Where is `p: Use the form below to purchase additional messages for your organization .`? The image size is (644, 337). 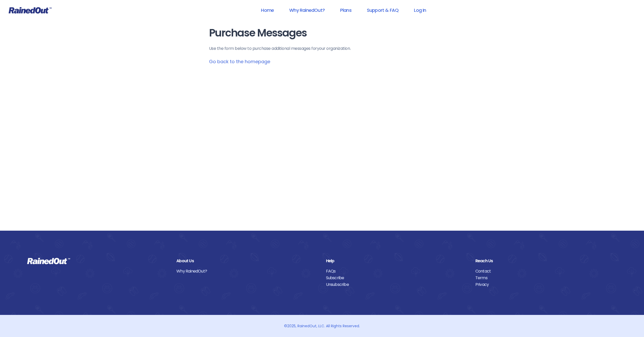
p: Use the form below to purchase additional messages for your organization . is located at coordinates (322, 49).